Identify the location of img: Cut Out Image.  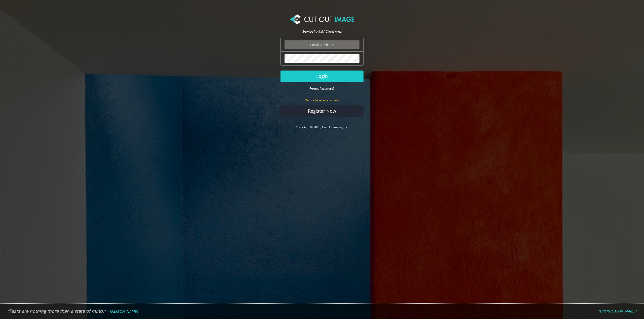
(322, 19).